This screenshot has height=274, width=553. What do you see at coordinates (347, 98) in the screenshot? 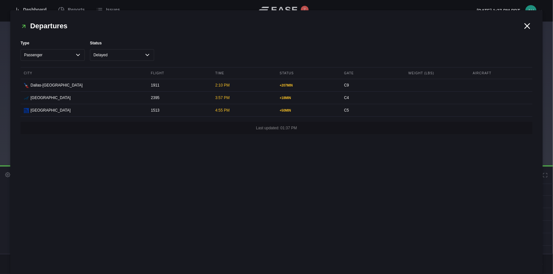
I see `span: C4` at bounding box center [347, 98].